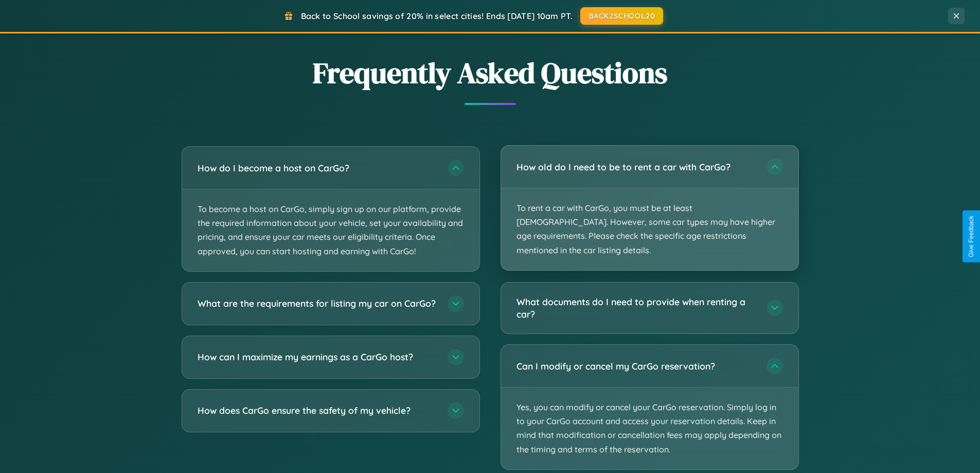  I want to click on button: BACK2SCHOOL20, so click(622, 16).